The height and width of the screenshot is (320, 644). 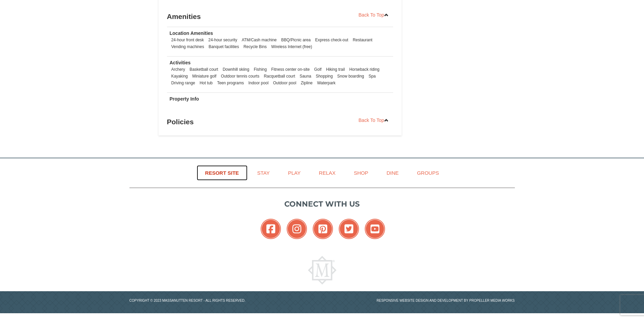 I want to click on li: Wireless Internet (free), so click(x=291, y=47).